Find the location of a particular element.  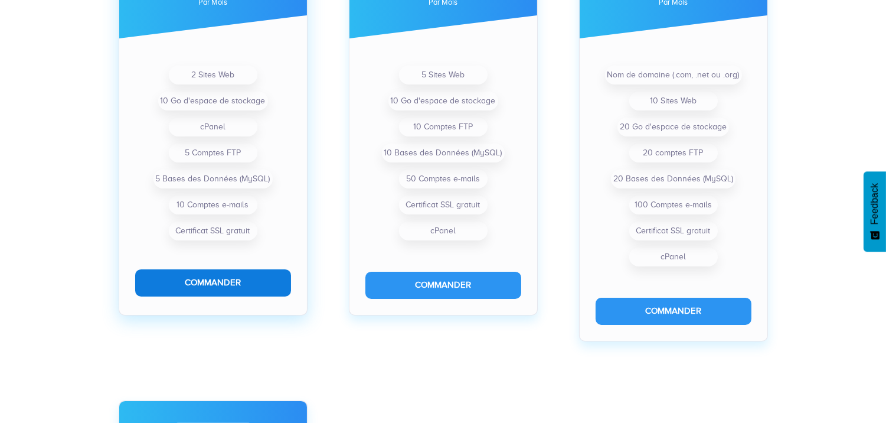

li: 10 Comptes FTP is located at coordinates (443, 127).